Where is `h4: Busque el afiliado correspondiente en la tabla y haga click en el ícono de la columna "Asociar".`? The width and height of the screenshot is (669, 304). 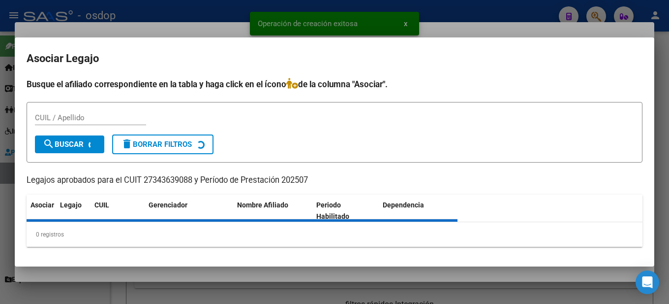 h4: Busque el afiliado correspondiente en la tabla y haga click en el ícono de la columna "Asociar". is located at coordinates (335, 84).